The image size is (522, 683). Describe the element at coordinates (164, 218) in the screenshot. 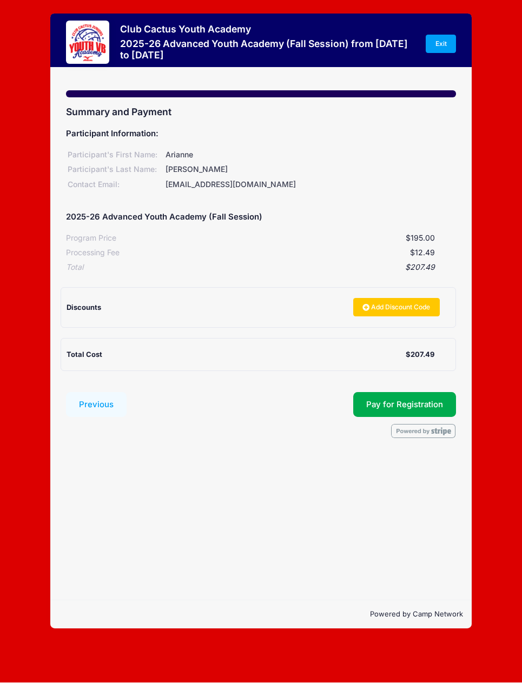

I see `h5: 2025-26 Advanced Youth Academy (Fall Session)` at that location.